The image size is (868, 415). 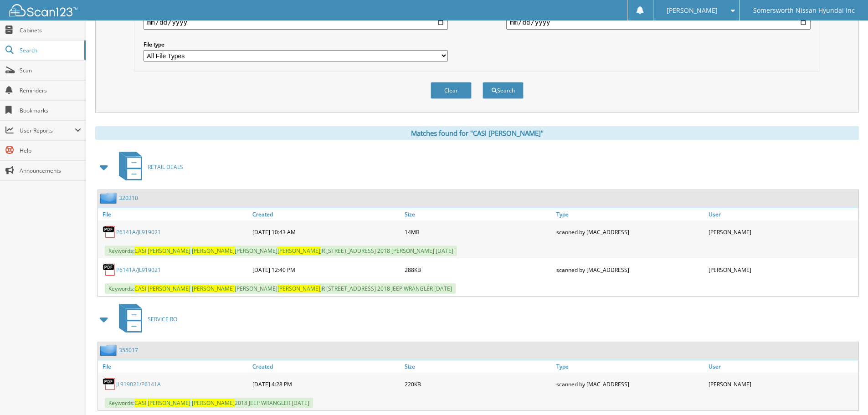 What do you see at coordinates (296, 22) in the screenshot?
I see `input: start` at bounding box center [296, 22].